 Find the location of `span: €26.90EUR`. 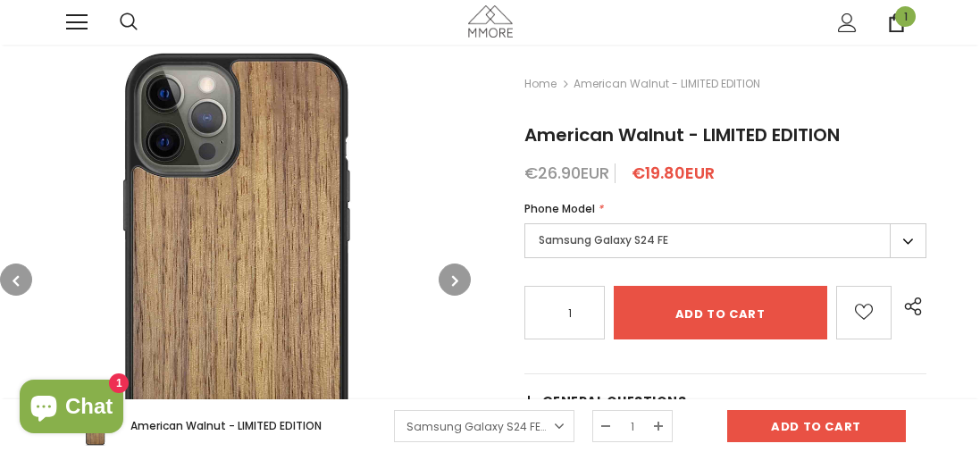

span: €26.90EUR is located at coordinates (566, 173).